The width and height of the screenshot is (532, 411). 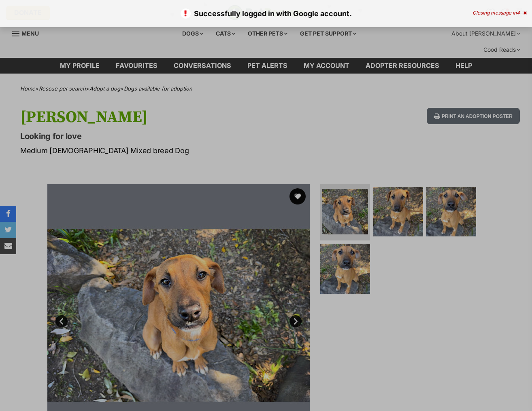 I want to click on a: My profile, so click(x=80, y=66).